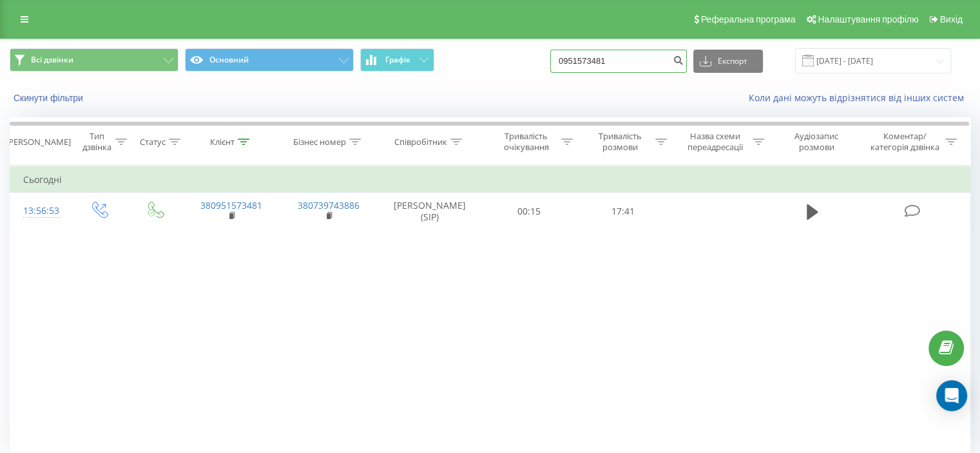 The width and height of the screenshot is (980, 453). What do you see at coordinates (397, 60) in the screenshot?
I see `button: Графік` at bounding box center [397, 60].